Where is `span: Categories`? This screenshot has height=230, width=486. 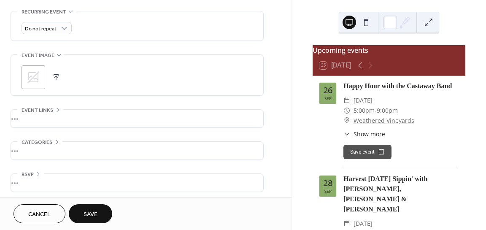 span: Categories is located at coordinates (37, 142).